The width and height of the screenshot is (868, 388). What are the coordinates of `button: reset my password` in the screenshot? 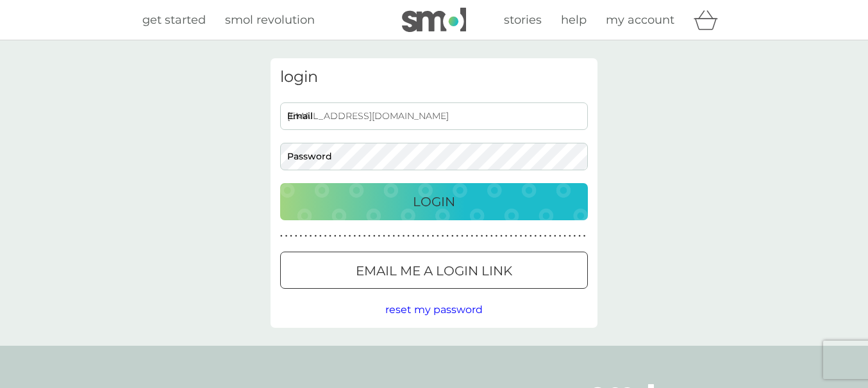 It's located at (434, 310).